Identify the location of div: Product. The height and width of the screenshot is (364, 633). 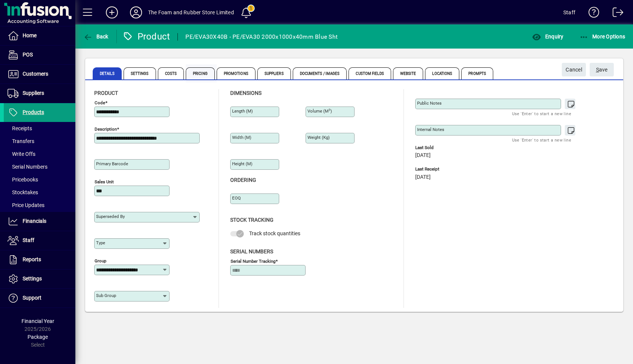
(146, 36).